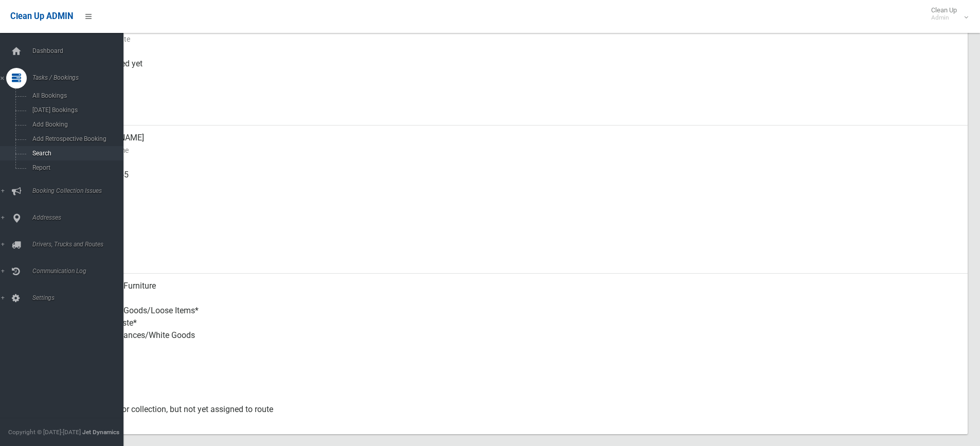 This screenshot has width=980, height=446. I want to click on div: 0400375455, so click(521, 181).